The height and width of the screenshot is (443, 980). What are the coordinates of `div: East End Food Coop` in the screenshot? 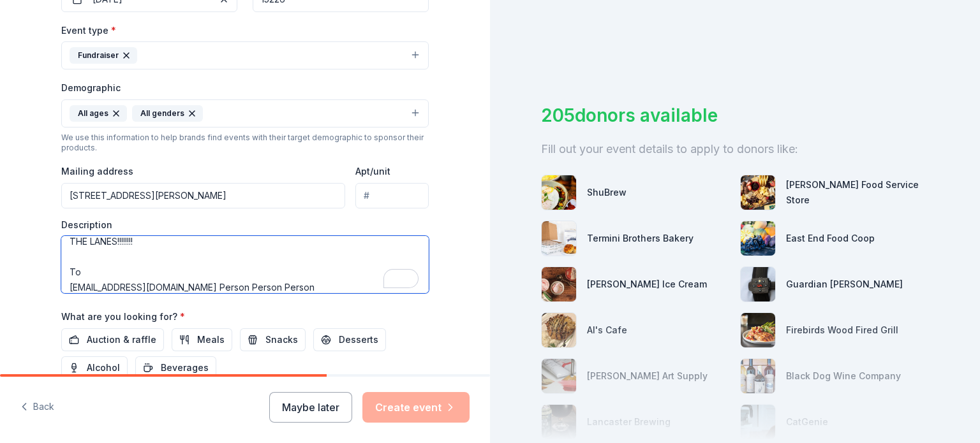 It's located at (830, 239).